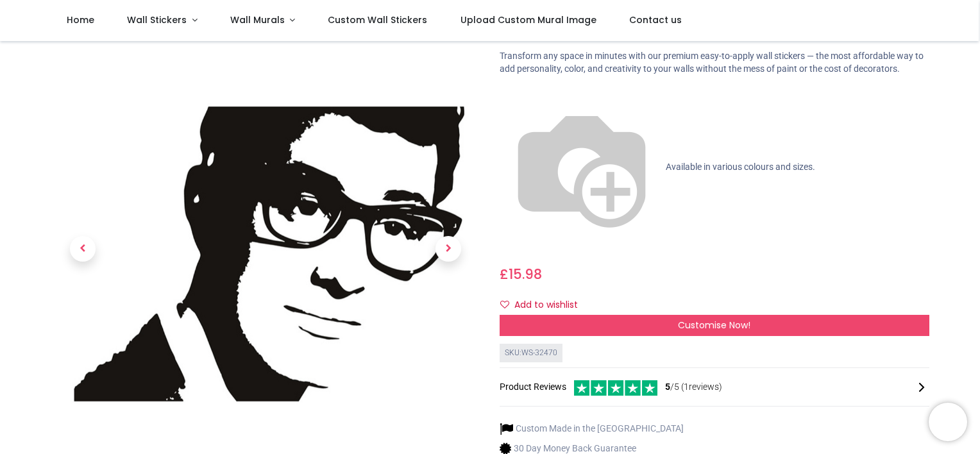  What do you see at coordinates (714, 387) in the screenshot?
I see `div: Product Reviews` at bounding box center [714, 387].